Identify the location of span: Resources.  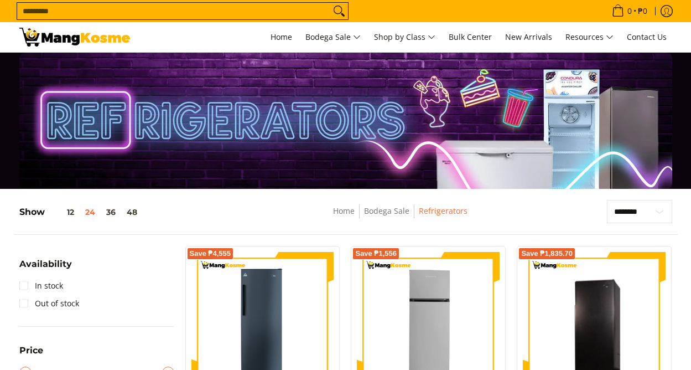
(589, 37).